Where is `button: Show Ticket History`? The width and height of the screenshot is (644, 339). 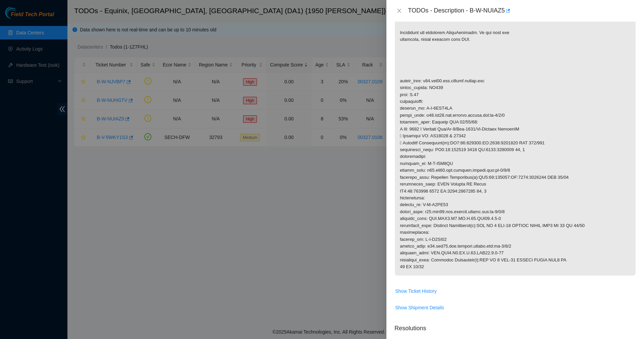
button: Show Ticket History is located at coordinates (416, 291).